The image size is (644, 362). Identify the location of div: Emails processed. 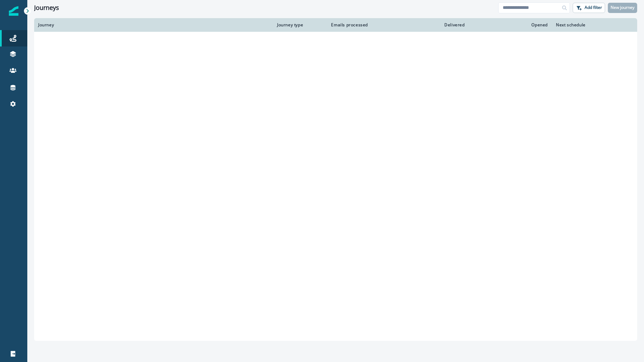
(348, 25).